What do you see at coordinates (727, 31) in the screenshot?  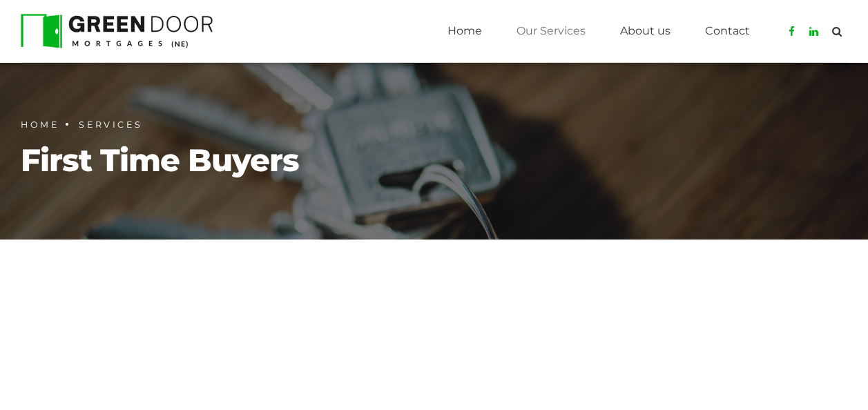 I see `a: Contact` at bounding box center [727, 31].